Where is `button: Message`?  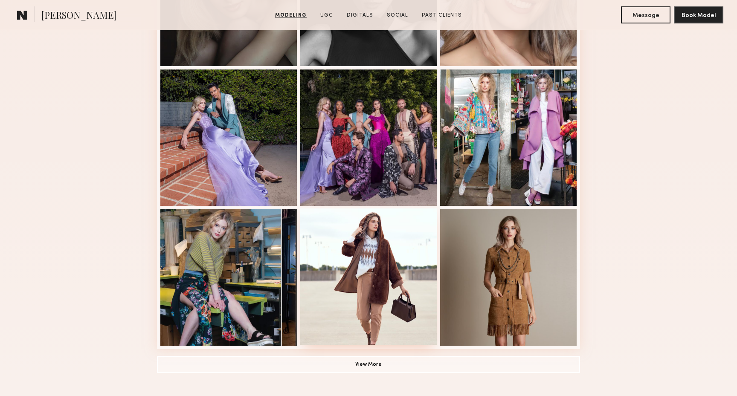
button: Message is located at coordinates (646, 15).